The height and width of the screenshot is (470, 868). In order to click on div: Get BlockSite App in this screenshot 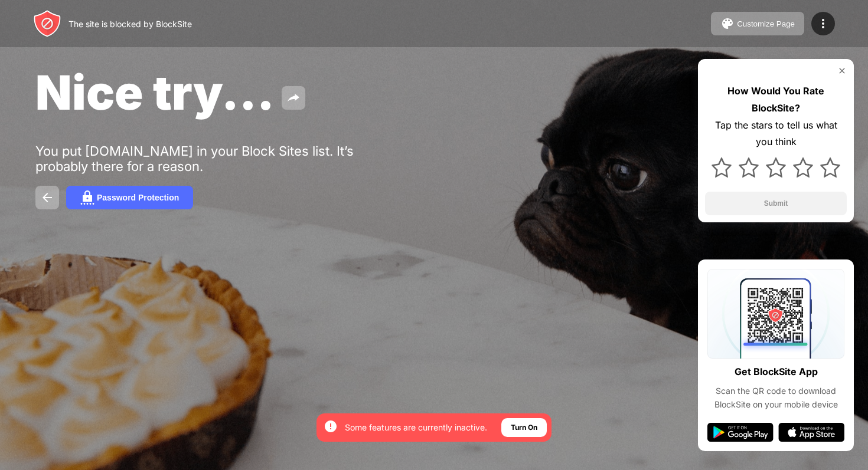, I will do `click(776, 372)`.